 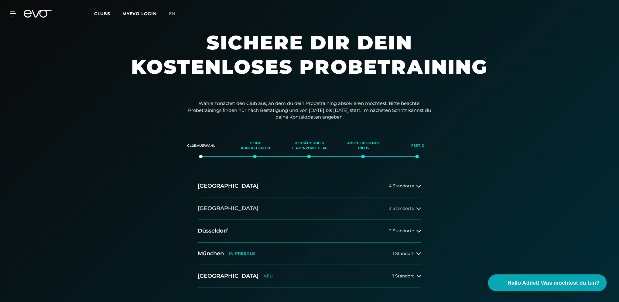 I want to click on a: MYEVO LOGIN, so click(x=139, y=14).